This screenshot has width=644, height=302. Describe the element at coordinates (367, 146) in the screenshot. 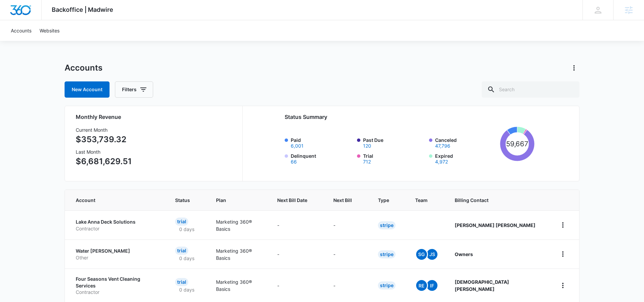

I see `button: Past Due` at that location.